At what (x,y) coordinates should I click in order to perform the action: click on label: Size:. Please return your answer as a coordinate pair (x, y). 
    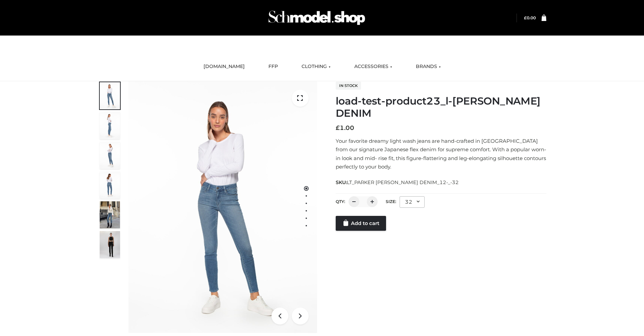
    Looking at the image, I should click on (391, 201).